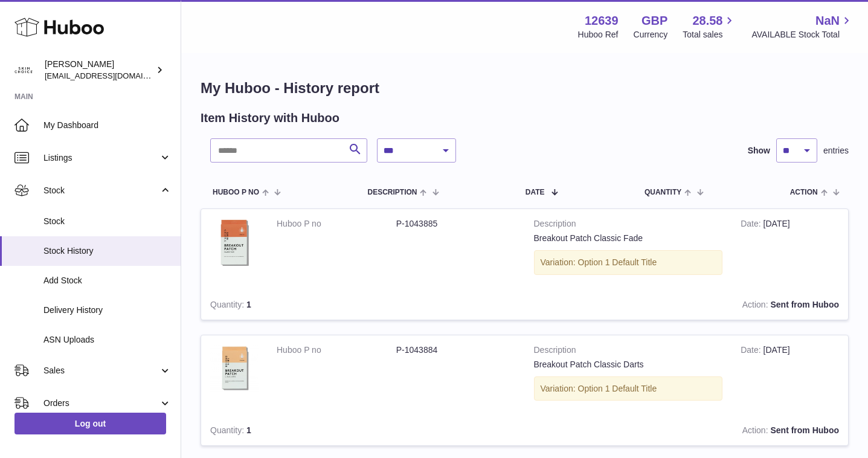 This screenshot has width=868, height=458. I want to click on img: 126391747644359.png, so click(235, 243).